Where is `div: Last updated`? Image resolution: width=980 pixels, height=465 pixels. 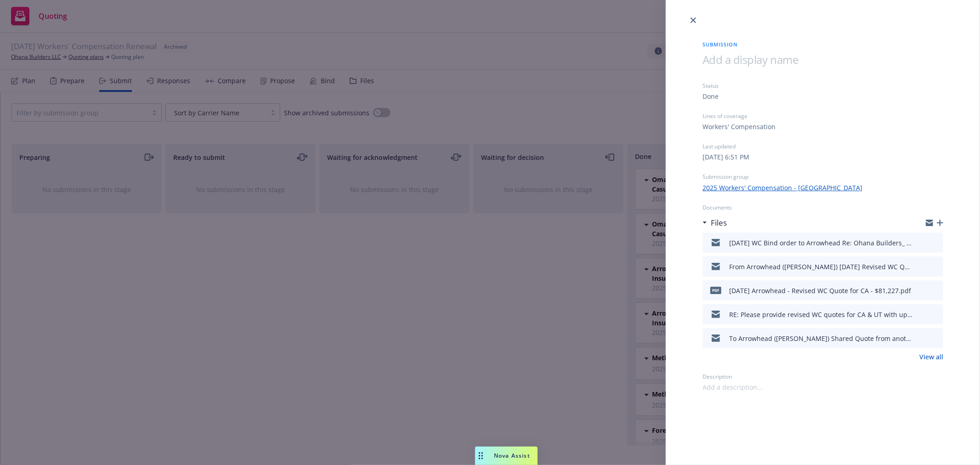 div: Last updated is located at coordinates (823, 146).